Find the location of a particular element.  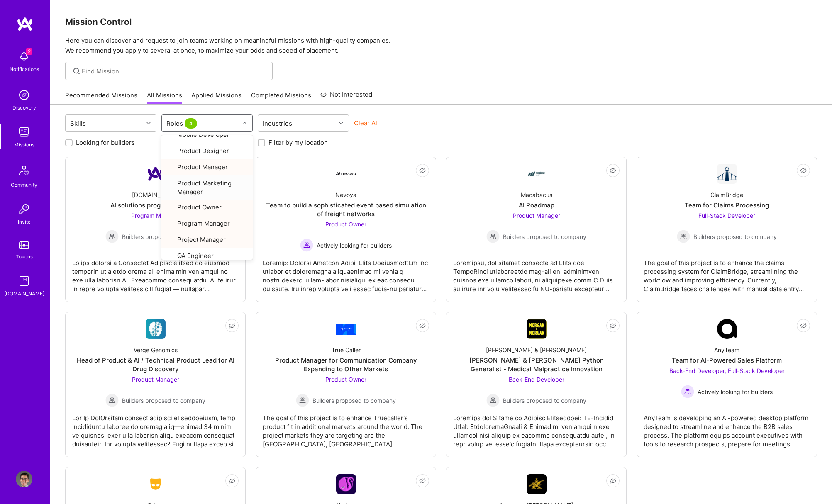

div: Mobile Developer is located at coordinates (207, 134).